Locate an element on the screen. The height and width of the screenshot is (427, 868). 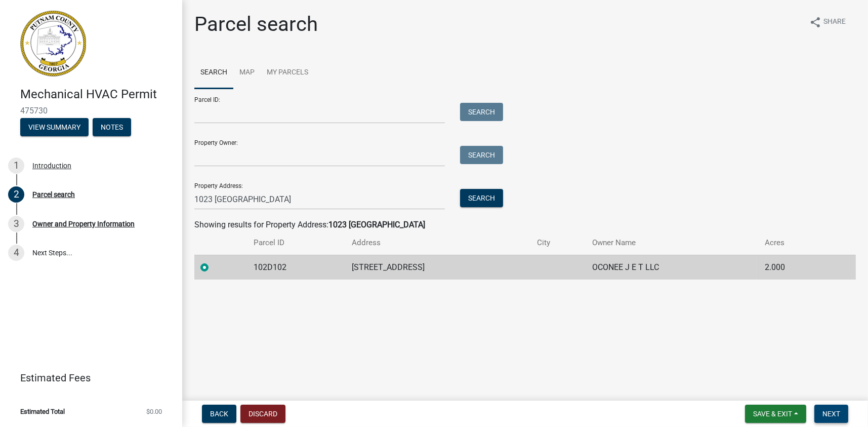
span: 475730 is located at coordinates (91, 110).